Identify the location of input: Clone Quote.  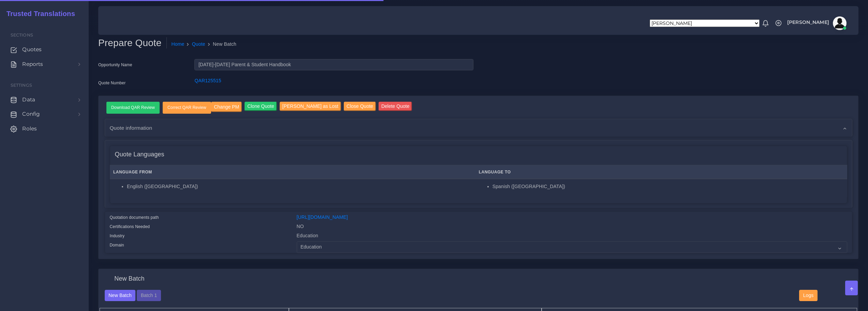
(260, 106).